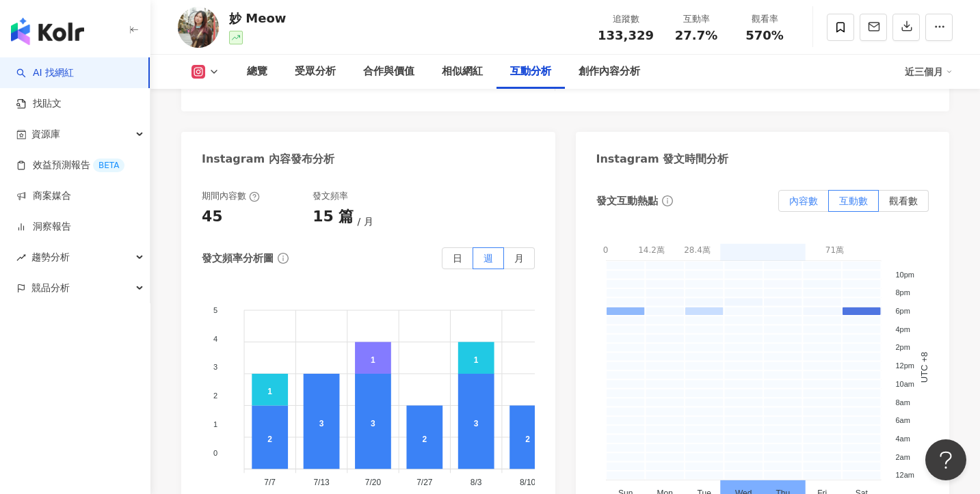 The image size is (980, 494). I want to click on tspan: 7/20, so click(374, 483).